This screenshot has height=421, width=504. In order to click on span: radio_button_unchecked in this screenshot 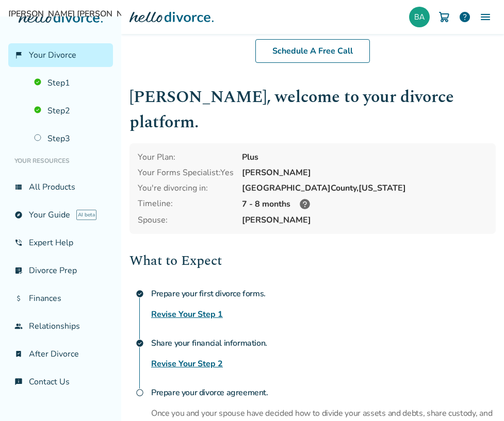, I will do `click(140, 393)`.